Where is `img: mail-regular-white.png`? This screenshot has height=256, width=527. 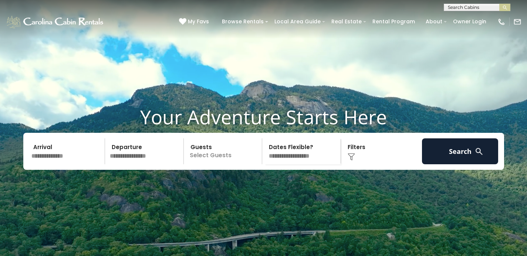 img: mail-regular-white.png is located at coordinates (517, 22).